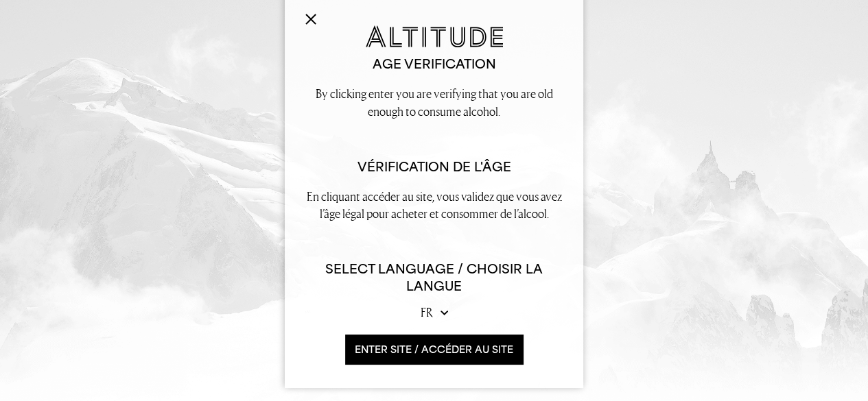  What do you see at coordinates (434, 205) in the screenshot?
I see `p: En cliquant accéder au site, vous validez que vous avez l’âge légal pour acheter et consommer de ...` at bounding box center [434, 205].